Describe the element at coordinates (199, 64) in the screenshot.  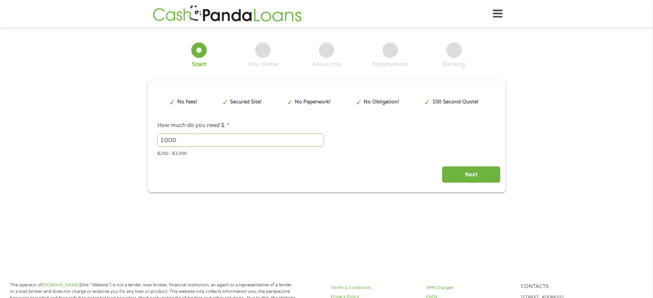
I see `div: Start` at that location.